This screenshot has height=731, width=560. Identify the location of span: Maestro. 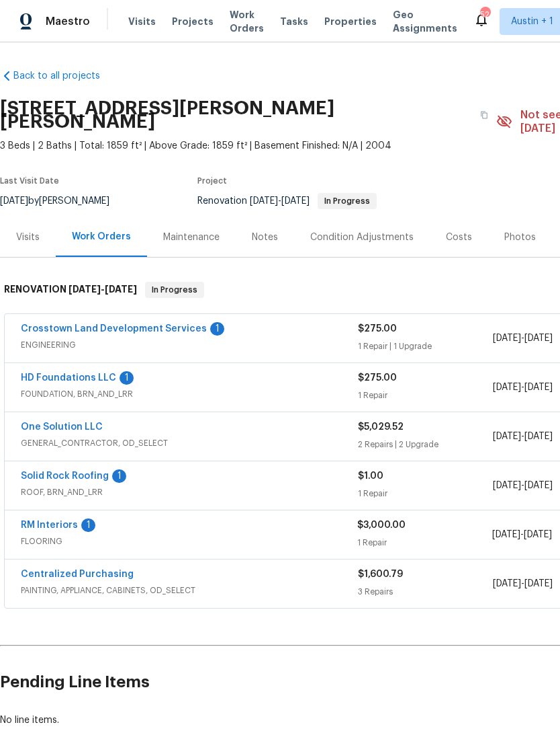
(68, 22).